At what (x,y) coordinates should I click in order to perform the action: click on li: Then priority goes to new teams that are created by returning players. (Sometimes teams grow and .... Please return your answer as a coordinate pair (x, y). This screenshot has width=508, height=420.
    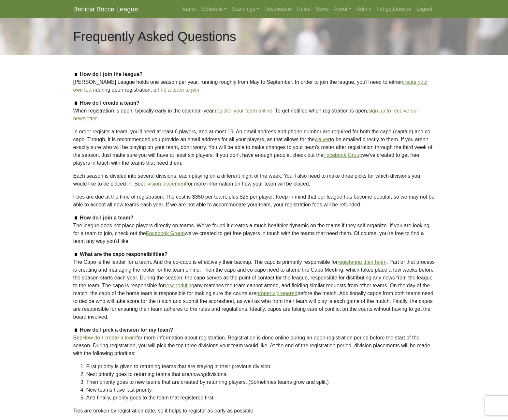
    Looking at the image, I should click on (261, 382).